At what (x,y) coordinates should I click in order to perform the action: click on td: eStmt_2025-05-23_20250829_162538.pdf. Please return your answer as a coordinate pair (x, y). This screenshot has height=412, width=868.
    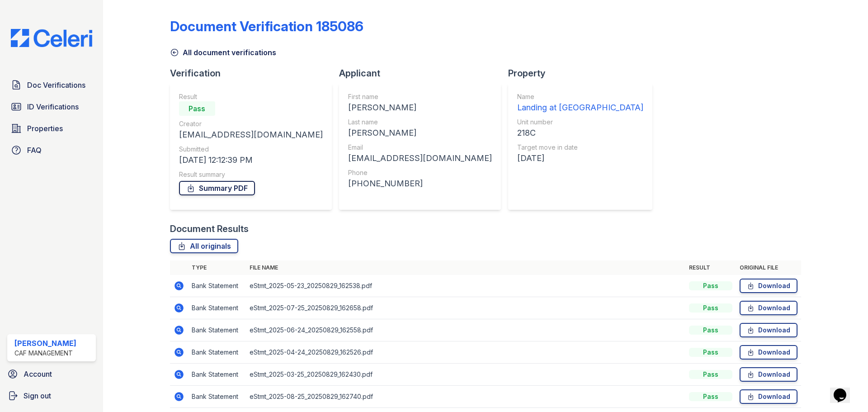
    Looking at the image, I should click on (466, 286).